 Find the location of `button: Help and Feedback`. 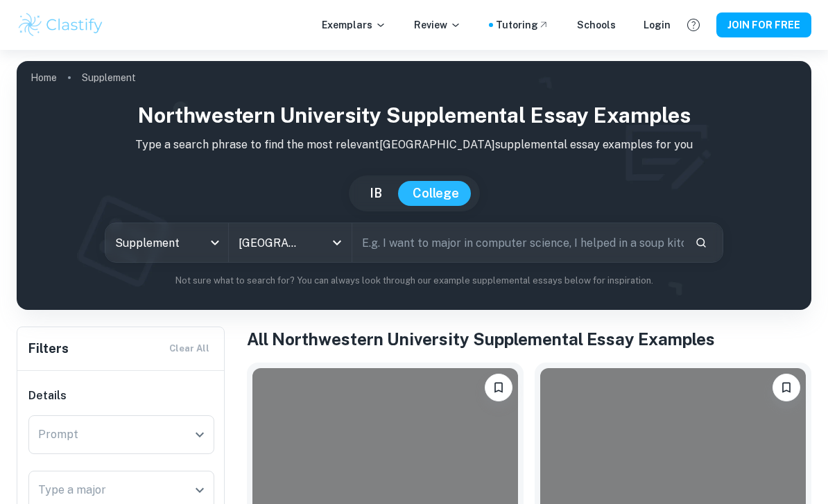

button: Help and Feedback is located at coordinates (693, 25).